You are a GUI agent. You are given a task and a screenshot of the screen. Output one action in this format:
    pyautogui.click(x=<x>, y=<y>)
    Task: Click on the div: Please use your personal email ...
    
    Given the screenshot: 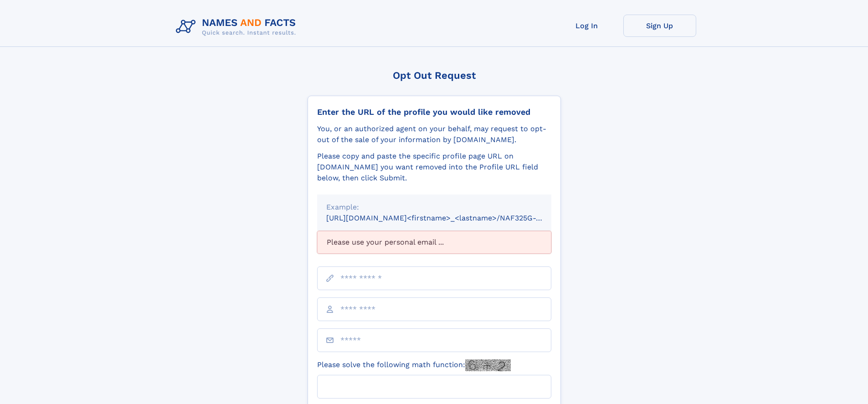 What is the action you would take?
    pyautogui.click(x=434, y=242)
    